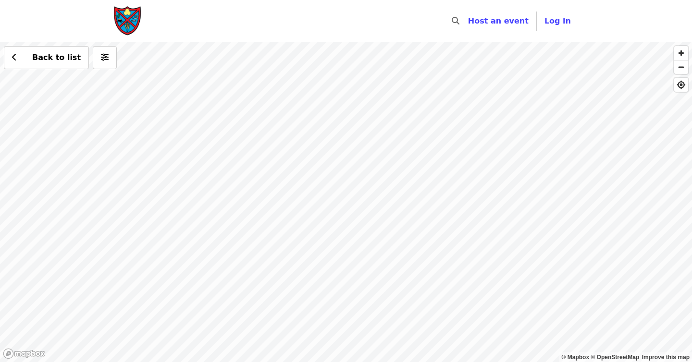  Describe the element at coordinates (56, 57) in the screenshot. I see `span: Back to list` at that location.